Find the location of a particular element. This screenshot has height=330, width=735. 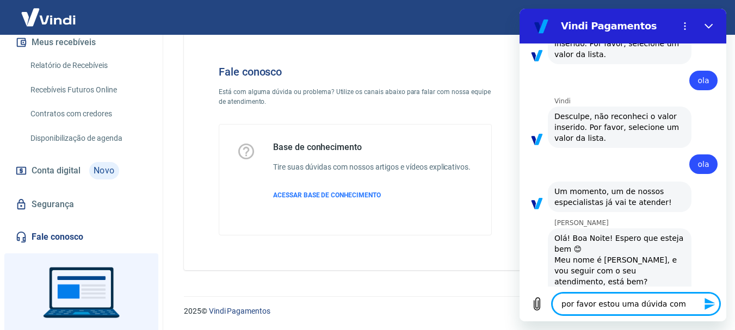

button: Sair is located at coordinates (702, 17).